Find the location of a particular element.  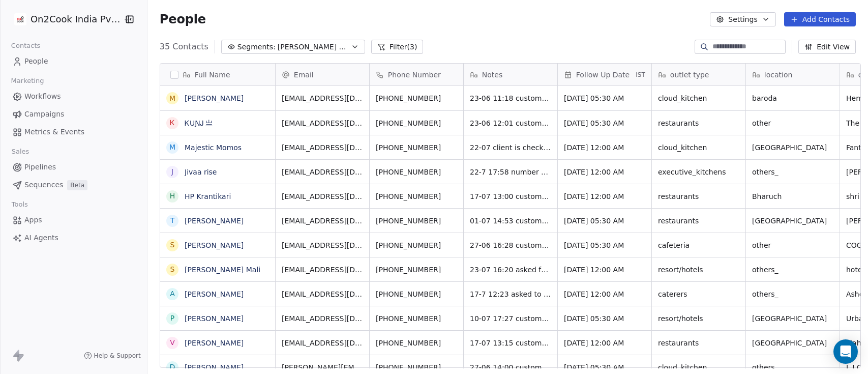

span: Pipelines is located at coordinates (40, 167).